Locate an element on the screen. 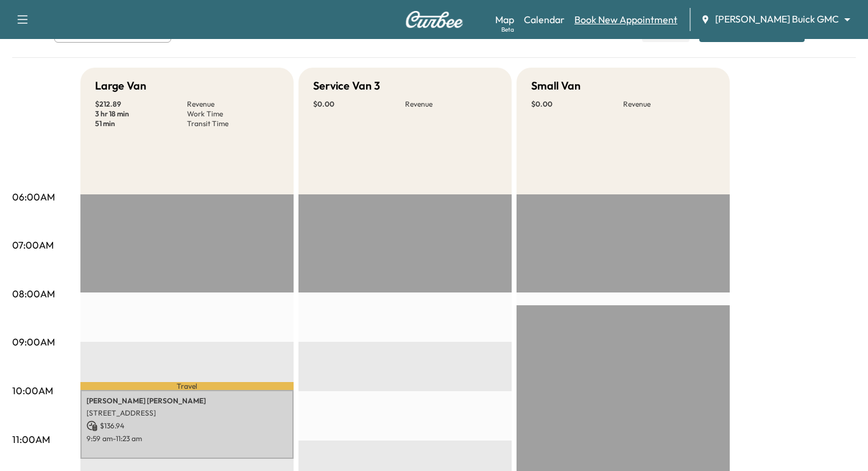 The image size is (868, 471). img: Curbee Logo is located at coordinates (434, 19).